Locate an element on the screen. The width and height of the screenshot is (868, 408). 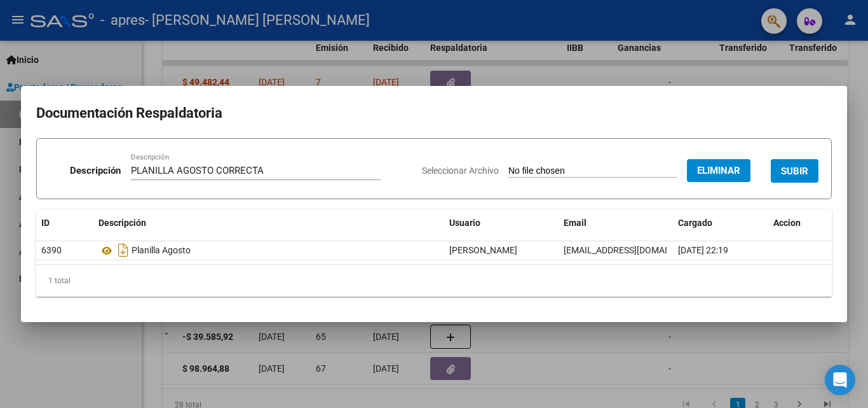
h2: Documentación Respaldatoria is located at coordinates (434, 113).